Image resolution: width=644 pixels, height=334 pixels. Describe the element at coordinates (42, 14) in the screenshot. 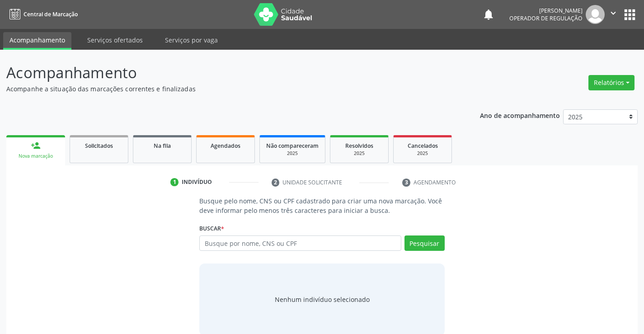

I see `a: Central de Marcação` at that location.